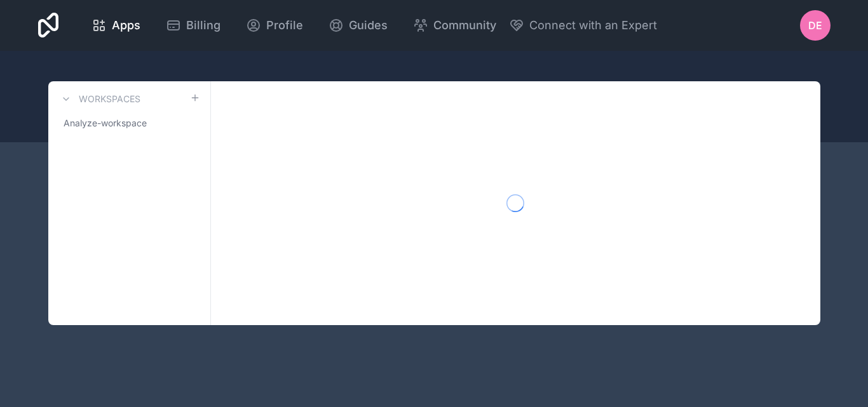 The width and height of the screenshot is (868, 407). What do you see at coordinates (465, 26) in the screenshot?
I see `span: Community` at bounding box center [465, 26].